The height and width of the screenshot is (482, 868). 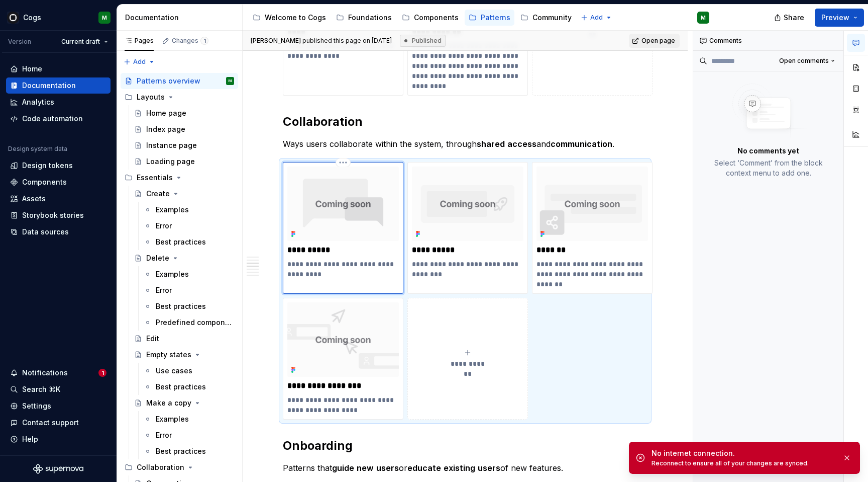 I want to click on div: Patterns overview, so click(x=169, y=81).